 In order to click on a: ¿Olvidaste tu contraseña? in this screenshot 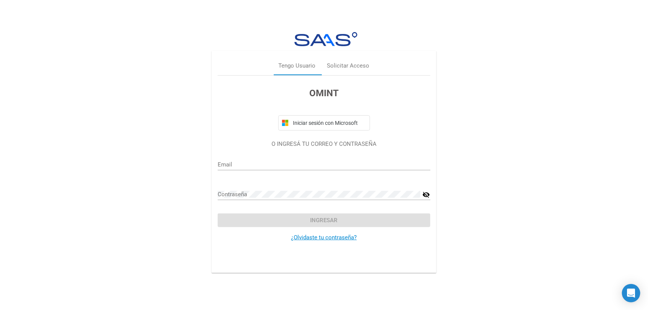, I will do `click(324, 238)`.